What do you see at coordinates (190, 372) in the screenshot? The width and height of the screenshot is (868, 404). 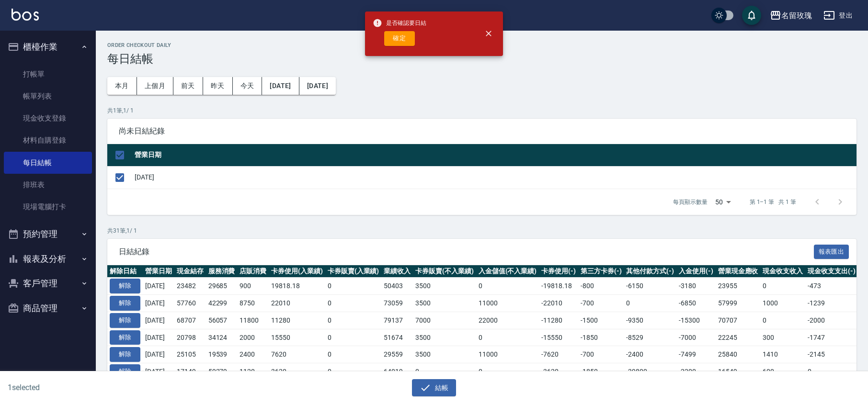 I see `td: 17149` at bounding box center [190, 372].